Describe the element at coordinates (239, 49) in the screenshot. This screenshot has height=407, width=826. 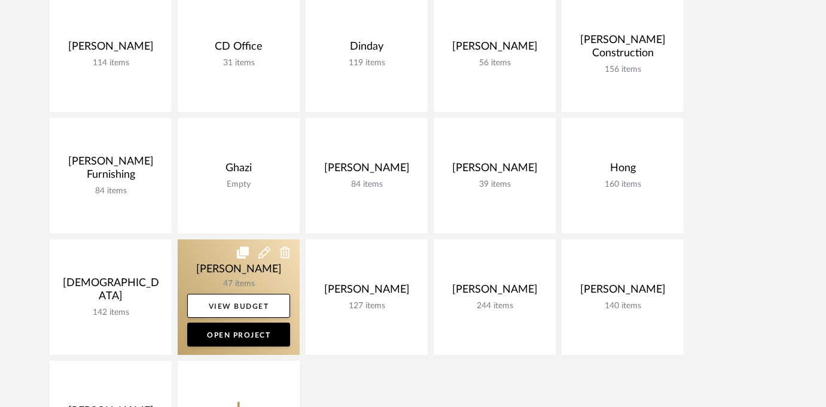
I see `div: CD Office` at that location.